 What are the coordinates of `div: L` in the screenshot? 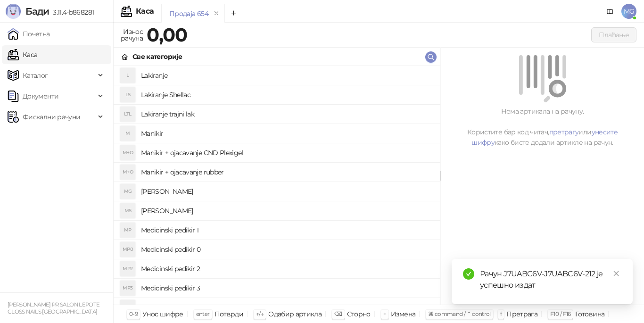 It's located at (128, 76).